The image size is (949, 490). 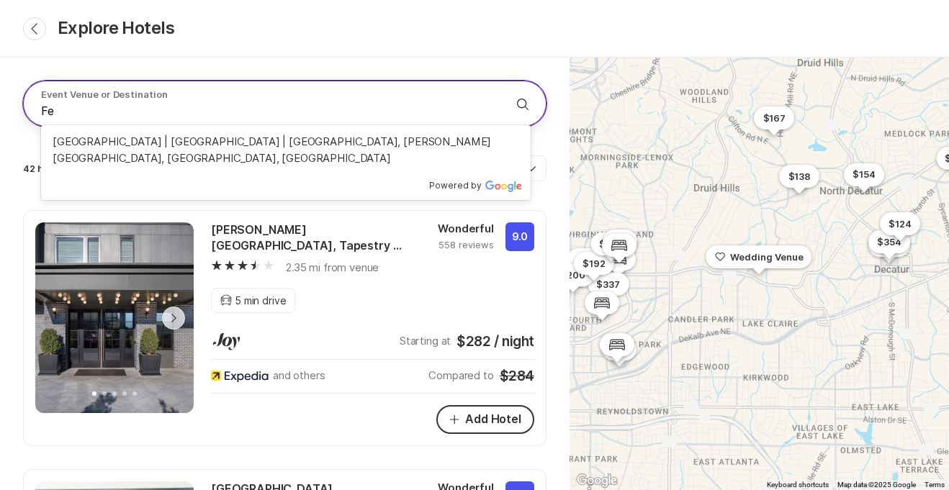 What do you see at coordinates (485, 420) in the screenshot?
I see `button: Add Hotel` at bounding box center [485, 420].